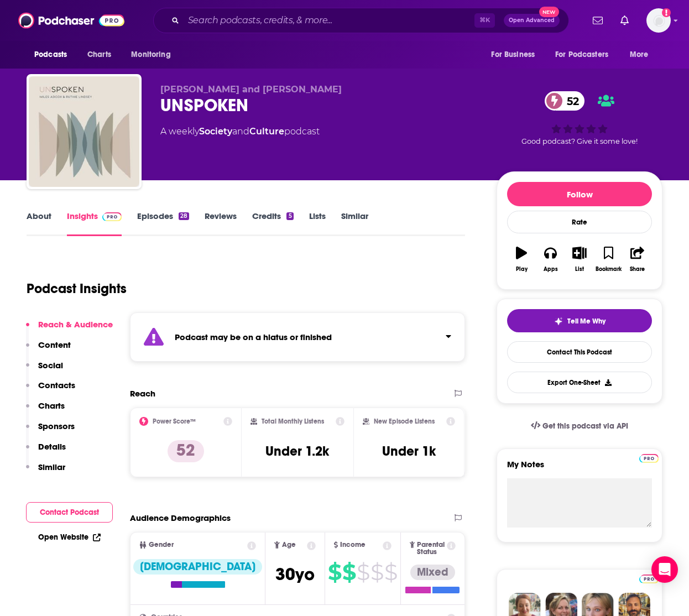  Describe the element at coordinates (637, 269) in the screenshot. I see `div: Share` at that location.